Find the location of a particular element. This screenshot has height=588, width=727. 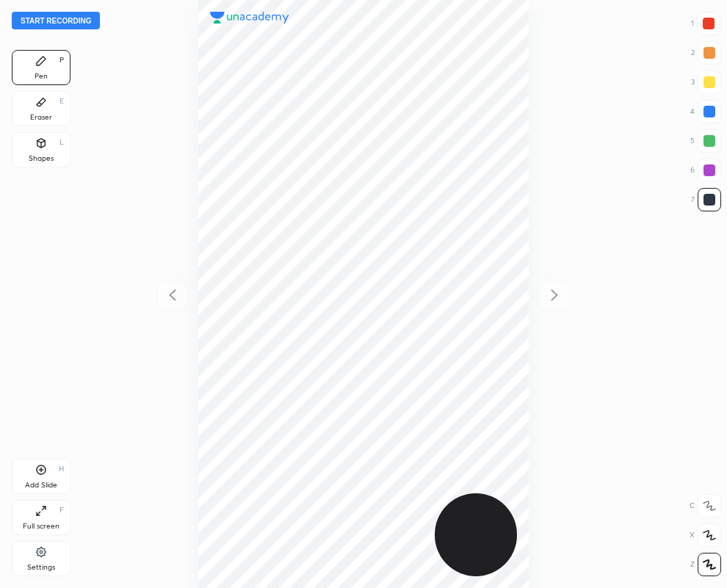

div: Settings is located at coordinates (41, 567).